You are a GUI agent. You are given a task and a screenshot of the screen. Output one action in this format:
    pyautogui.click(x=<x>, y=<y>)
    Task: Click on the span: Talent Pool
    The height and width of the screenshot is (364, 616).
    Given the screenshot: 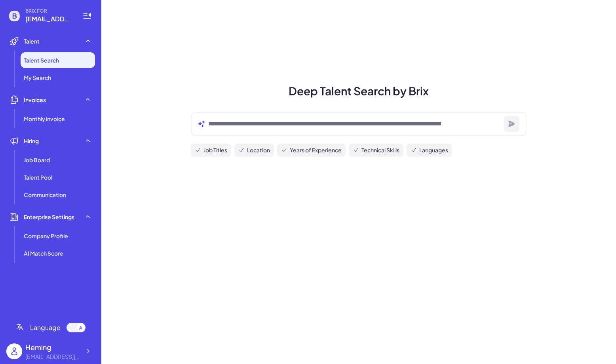 What is the action you would take?
    pyautogui.click(x=38, y=177)
    